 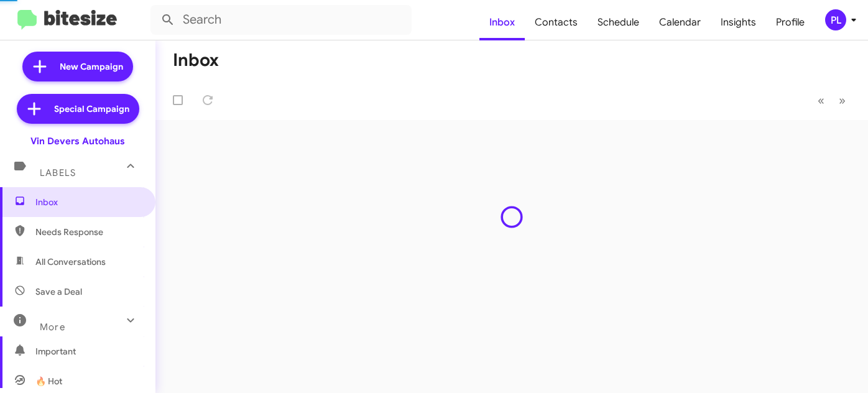 I want to click on span: New Campaign, so click(x=91, y=67).